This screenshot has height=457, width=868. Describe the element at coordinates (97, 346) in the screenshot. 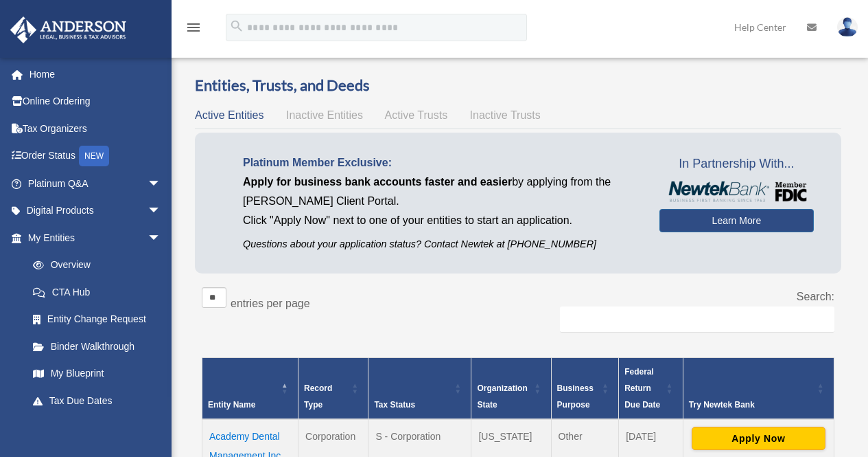

I see `a: Binder Walkthrough` at that location.